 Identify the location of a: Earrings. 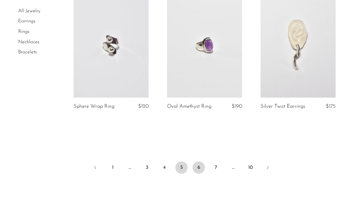
(27, 22).